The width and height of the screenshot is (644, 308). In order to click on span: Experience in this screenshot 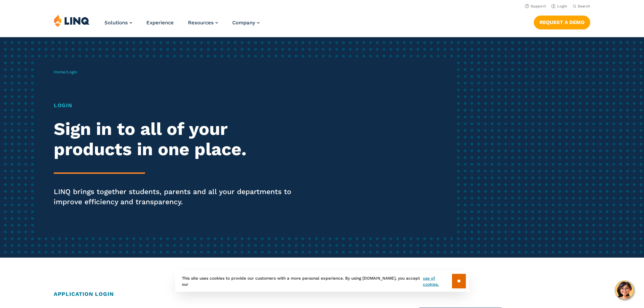, I will do `click(160, 22)`.